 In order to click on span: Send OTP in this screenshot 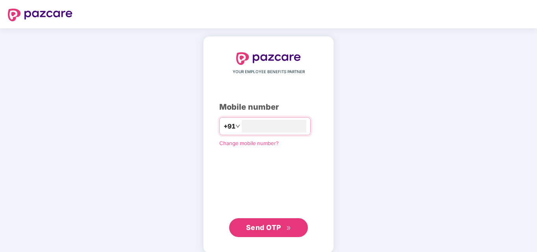, I will do `click(263, 227)`.